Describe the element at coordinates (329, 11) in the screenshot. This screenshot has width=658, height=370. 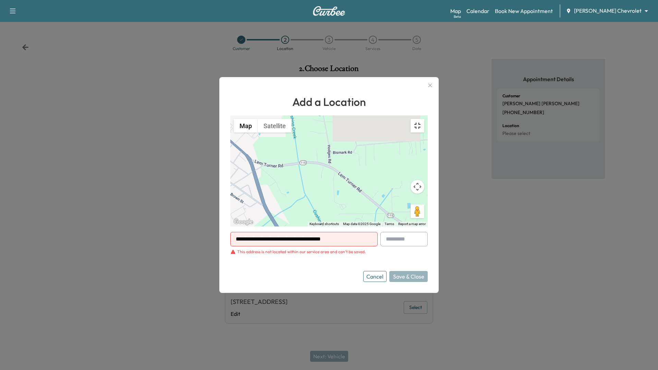
I see `img: Curbee Logo` at that location.